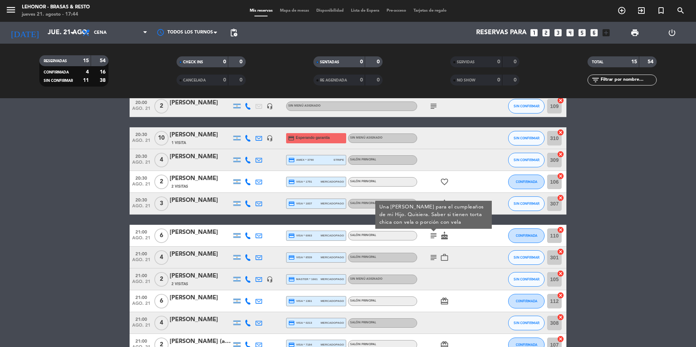 The image size is (696, 347). Describe the element at coordinates (301, 160) in the screenshot. I see `span: amex * 3790` at that location.